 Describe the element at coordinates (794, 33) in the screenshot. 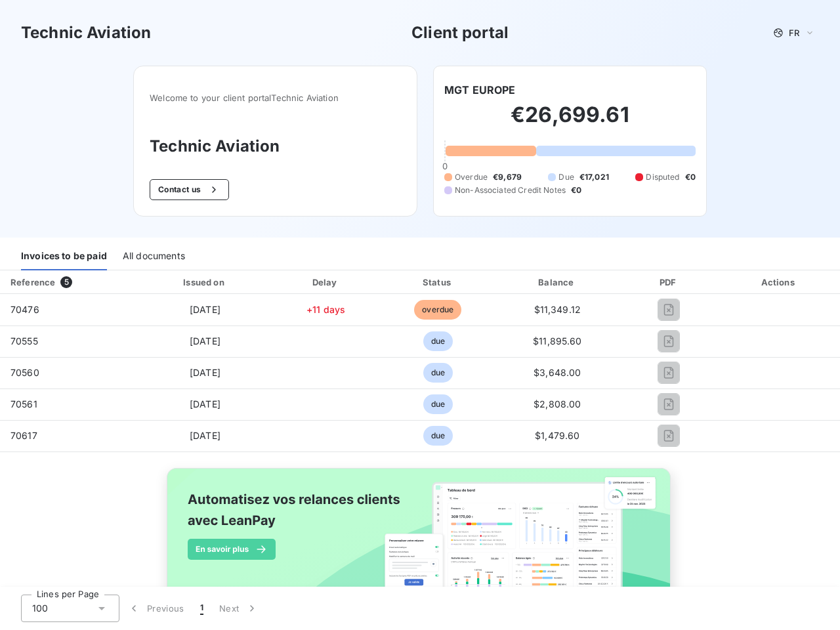

I see `span: FR` at that location.